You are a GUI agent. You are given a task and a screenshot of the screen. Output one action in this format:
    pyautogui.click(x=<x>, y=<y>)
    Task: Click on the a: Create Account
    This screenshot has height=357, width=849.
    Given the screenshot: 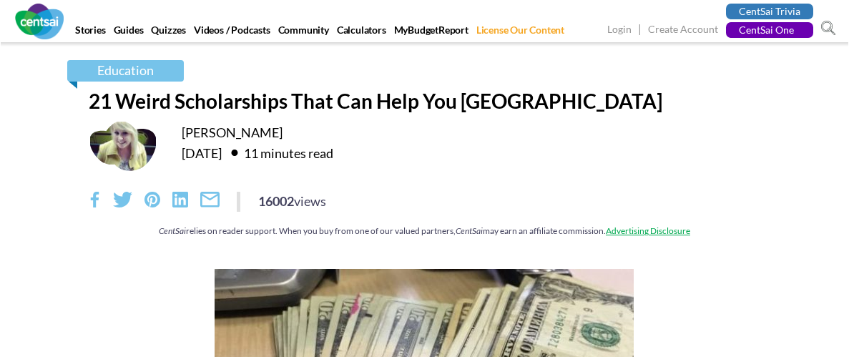 What is the action you would take?
    pyautogui.click(x=683, y=30)
    